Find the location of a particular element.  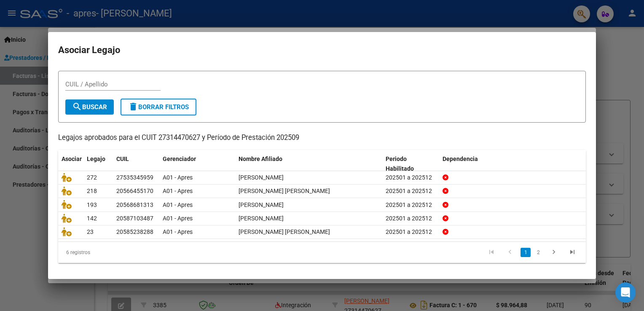

span: Borrar Filtros is located at coordinates (159, 107).